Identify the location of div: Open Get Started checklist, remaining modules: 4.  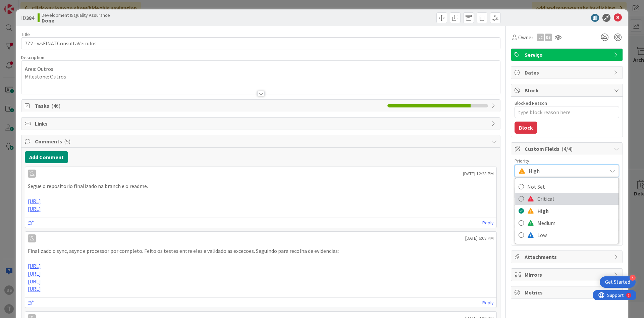
(618, 282).